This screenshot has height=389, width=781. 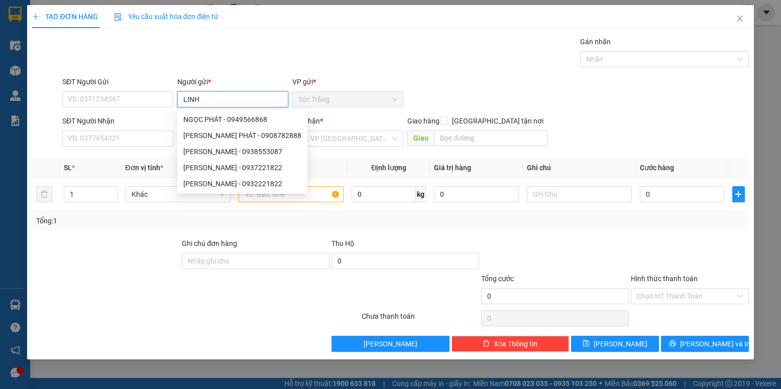 What do you see at coordinates (242, 184) in the screenshot?
I see `div: NGỌC PHÁT - 0932221822` at bounding box center [242, 184].